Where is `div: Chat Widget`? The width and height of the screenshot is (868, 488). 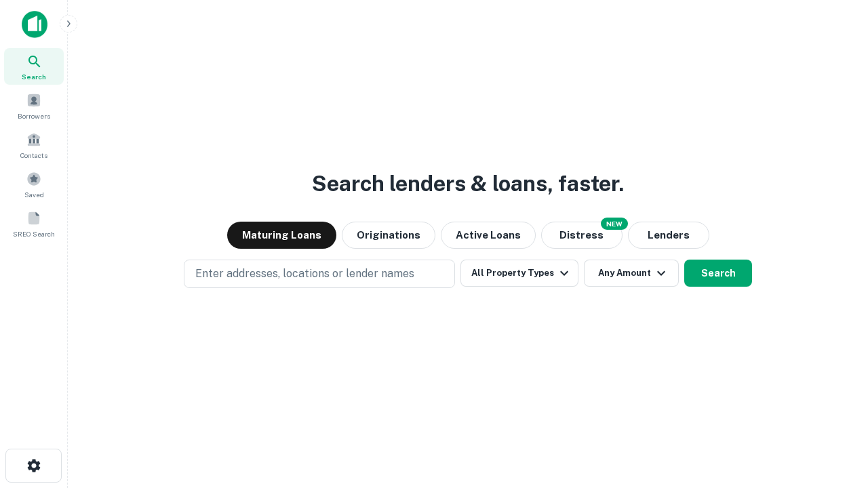
div: Chat Widget is located at coordinates (834, 412).